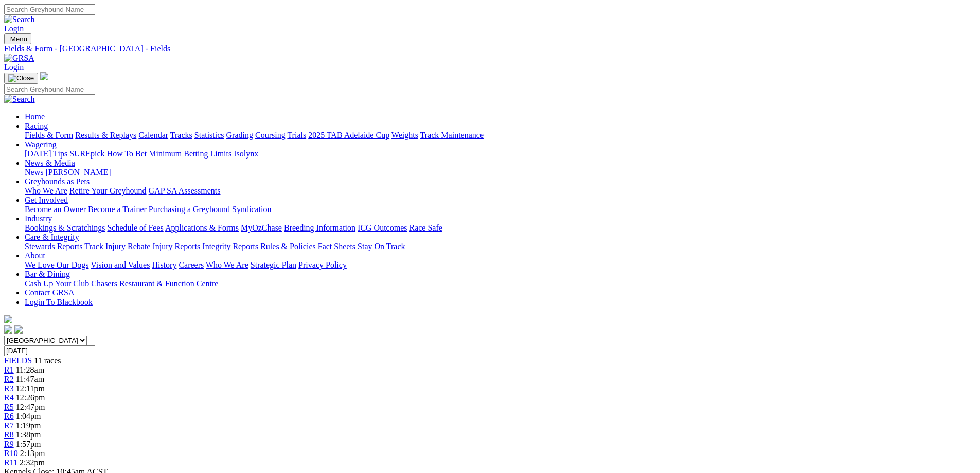  Describe the element at coordinates (11, 453) in the screenshot. I see `a: R10` at that location.